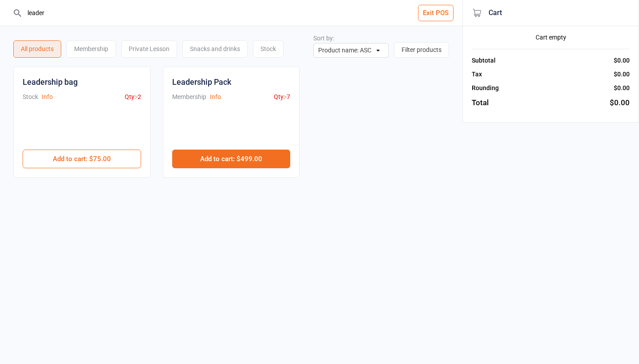  Describe the element at coordinates (551, 37) in the screenshot. I see `div: Cart empty` at that location.